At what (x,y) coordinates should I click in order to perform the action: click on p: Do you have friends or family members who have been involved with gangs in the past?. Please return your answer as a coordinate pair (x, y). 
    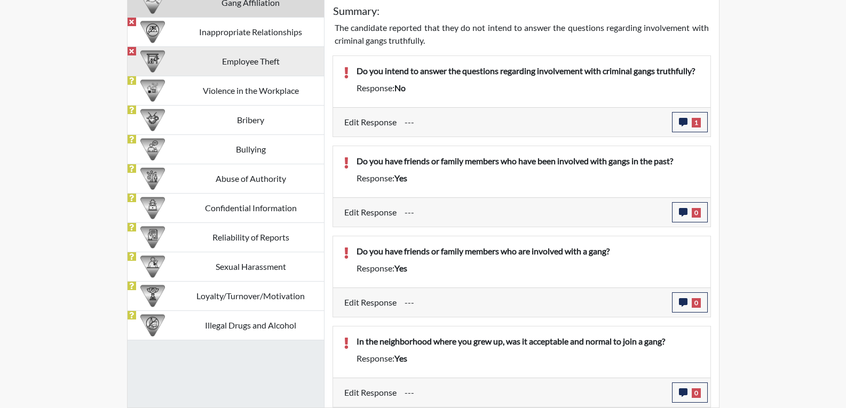
    Looking at the image, I should click on (528, 161).